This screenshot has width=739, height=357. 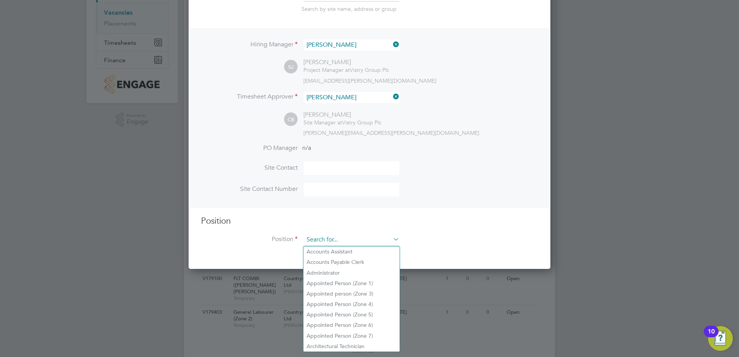 What do you see at coordinates (291, 119) in the screenshot?
I see `span: CB` at bounding box center [291, 119].